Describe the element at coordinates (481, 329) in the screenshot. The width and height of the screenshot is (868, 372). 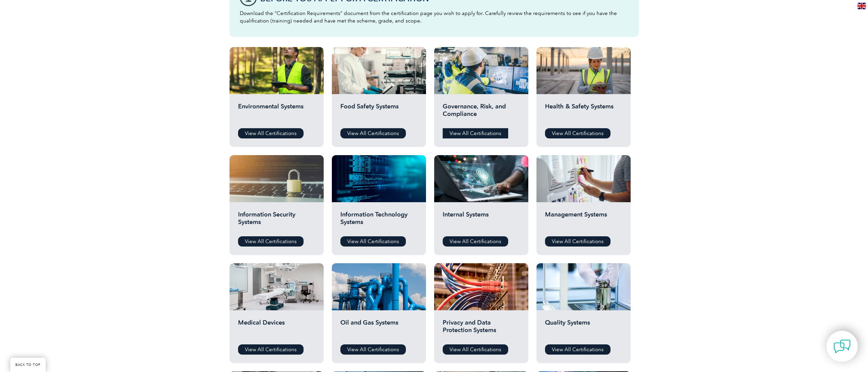
I see `h2: Privacy and Data Protection Systems` at that location.